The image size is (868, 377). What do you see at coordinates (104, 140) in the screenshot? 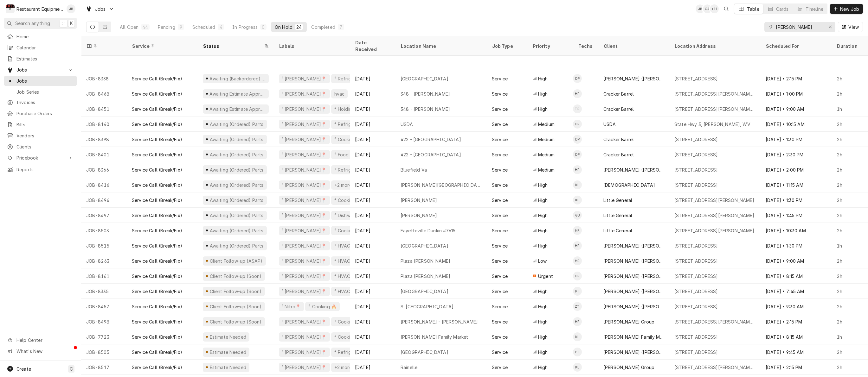
I see `div: JOB-8398` at bounding box center [104, 140].